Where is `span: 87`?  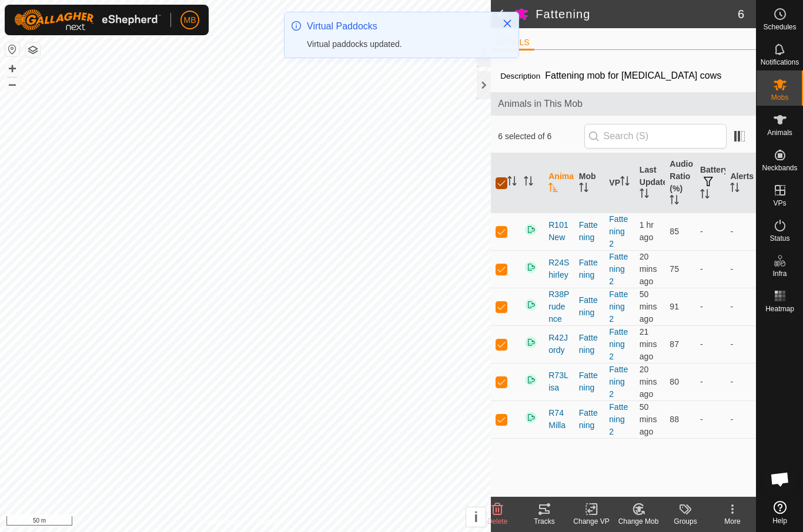 span: 87 is located at coordinates (674, 344).